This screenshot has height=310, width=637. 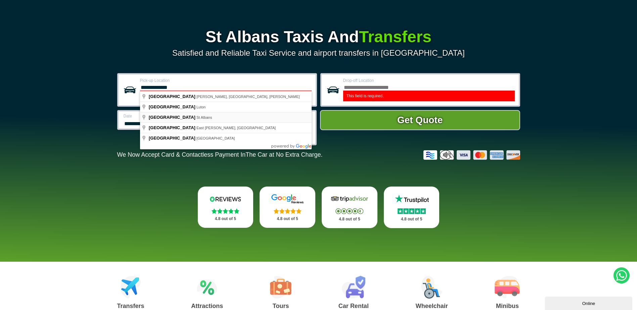 I want to click on span: Luton, so click(x=201, y=107).